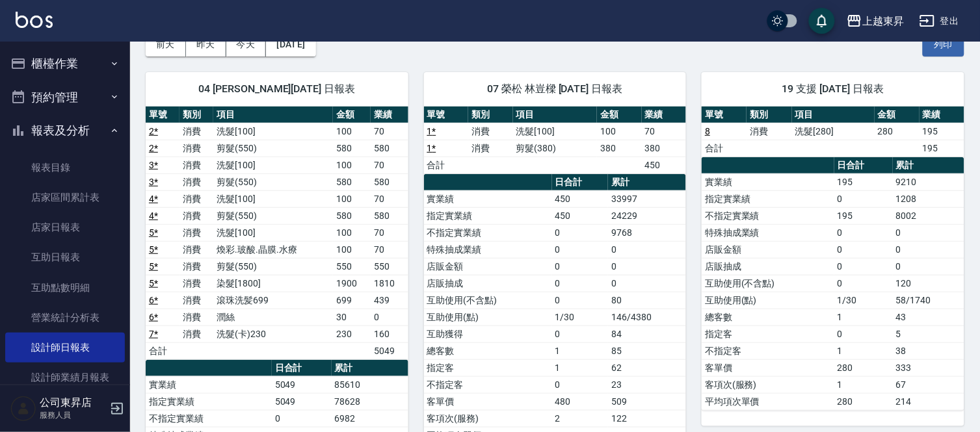  What do you see at coordinates (647, 401) in the screenshot?
I see `td: 509` at bounding box center [647, 401].